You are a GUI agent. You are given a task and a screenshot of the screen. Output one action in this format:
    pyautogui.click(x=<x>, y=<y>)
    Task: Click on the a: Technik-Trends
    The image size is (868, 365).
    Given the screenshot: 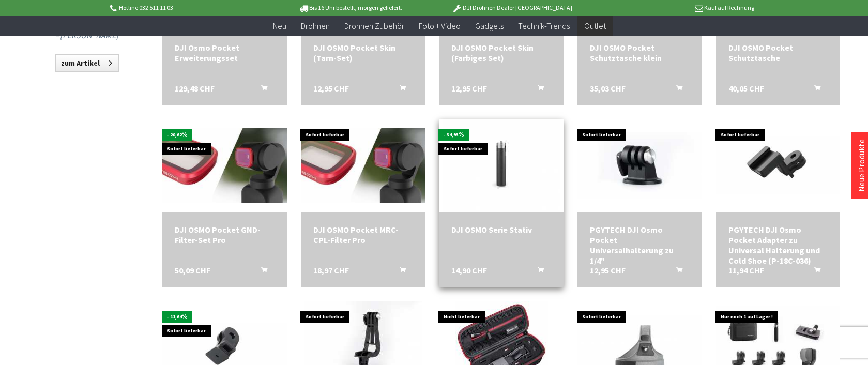 What is the action you would take?
    pyautogui.click(x=544, y=26)
    